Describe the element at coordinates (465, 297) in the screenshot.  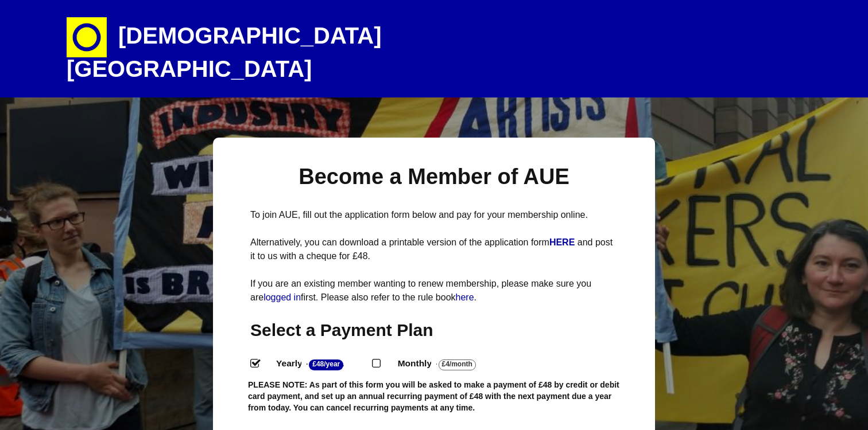
I see `a: here` at that location.